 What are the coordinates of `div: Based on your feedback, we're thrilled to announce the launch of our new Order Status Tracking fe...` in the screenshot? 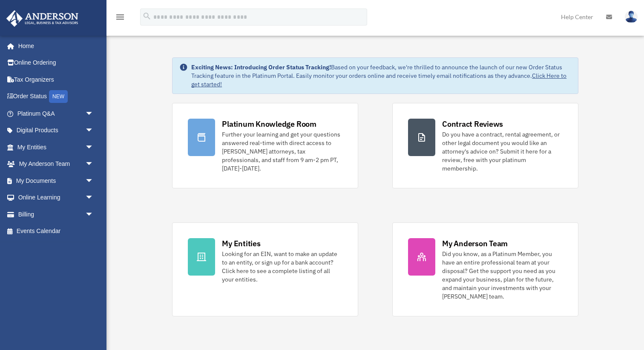 It's located at (381, 76).